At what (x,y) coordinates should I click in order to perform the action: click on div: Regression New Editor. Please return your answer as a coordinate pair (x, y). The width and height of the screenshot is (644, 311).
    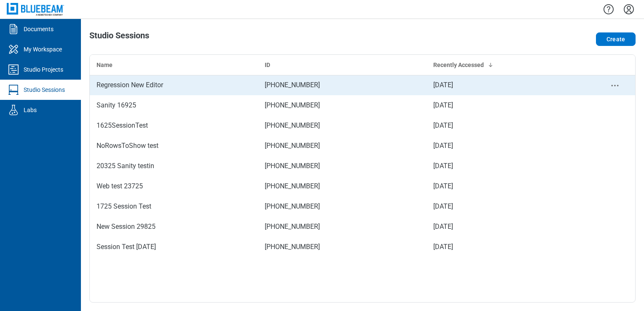
    Looking at the image, I should click on (173, 85).